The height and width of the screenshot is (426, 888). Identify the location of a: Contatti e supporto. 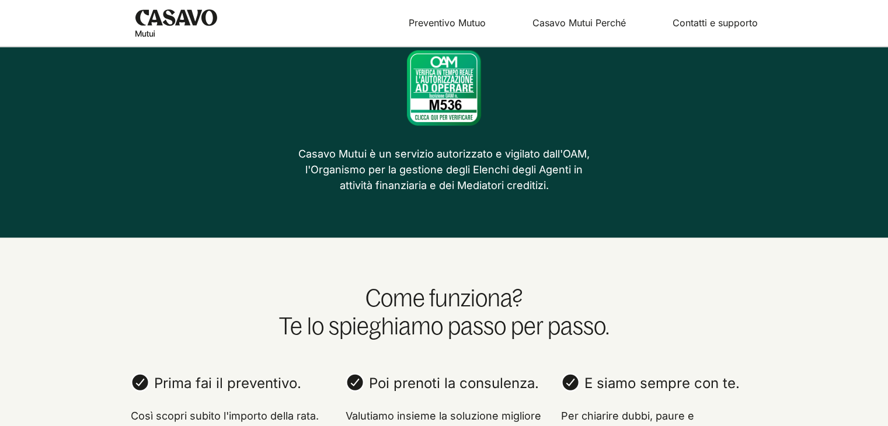
(715, 23).